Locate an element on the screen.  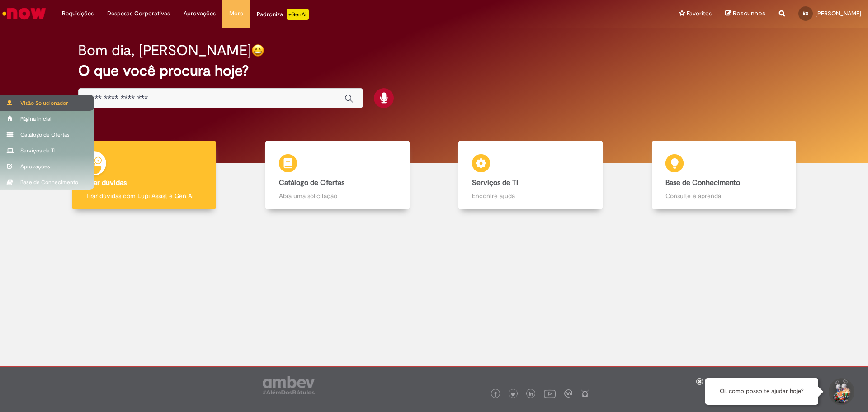
span: Requisições is located at coordinates (78, 13).